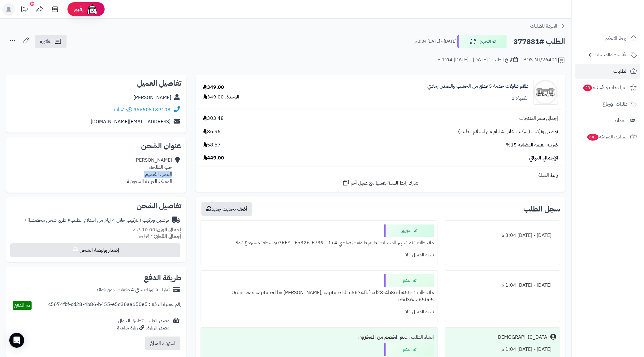  Describe the element at coordinates (385, 183) in the screenshot. I see `span: شارك رابط السلة نفسها مع عميل آخر` at that location.